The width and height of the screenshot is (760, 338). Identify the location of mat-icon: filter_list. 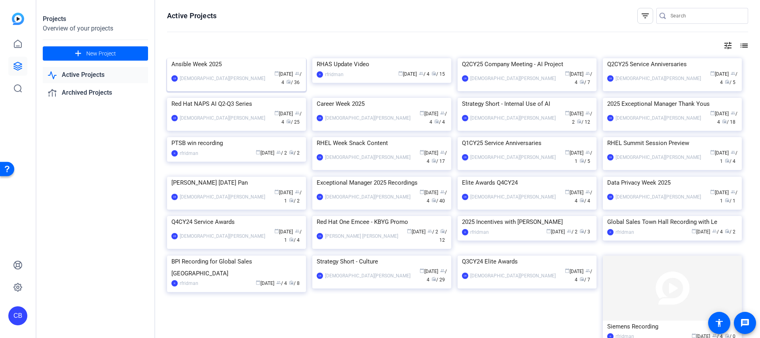
(645, 16).